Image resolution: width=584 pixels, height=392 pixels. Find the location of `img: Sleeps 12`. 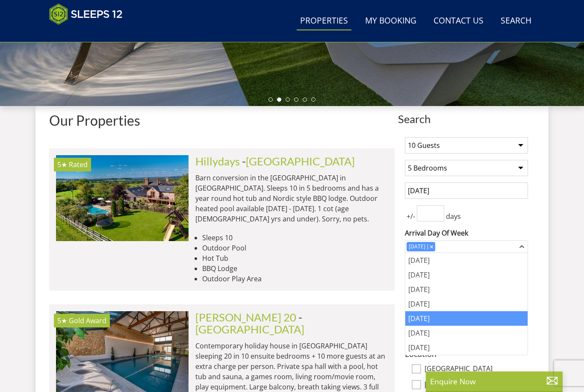

img: Sleeps 12 is located at coordinates (86, 14).